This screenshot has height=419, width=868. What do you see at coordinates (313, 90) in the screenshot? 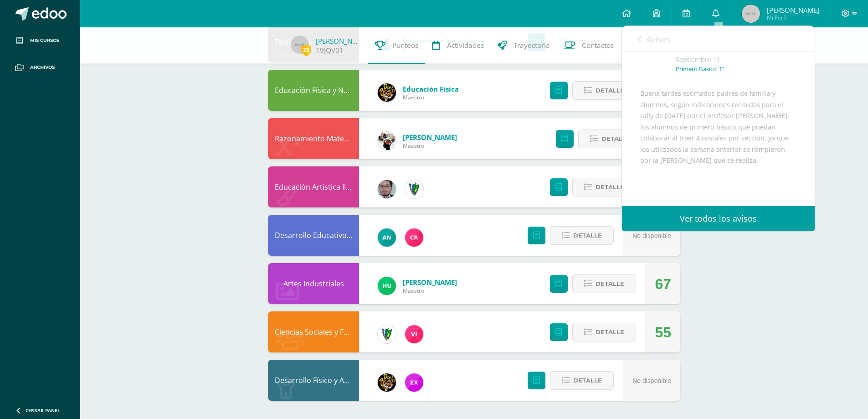
I see `div: Educación Física y Natación` at bounding box center [313, 90].